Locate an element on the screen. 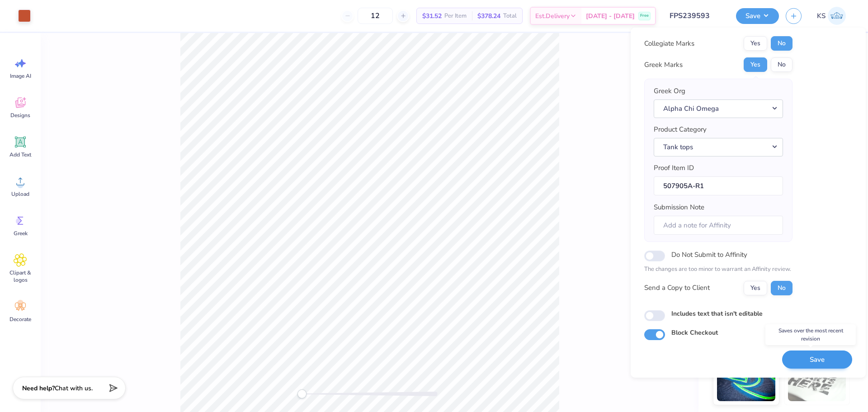 This screenshot has width=868, height=412. span: Per Item is located at coordinates (456, 16).